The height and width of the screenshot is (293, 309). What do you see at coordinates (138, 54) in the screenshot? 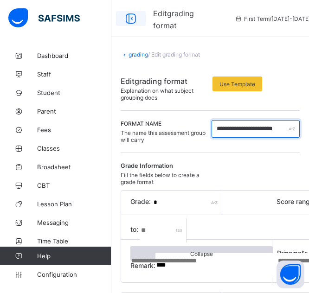
I see `a: grading` at bounding box center [138, 54].